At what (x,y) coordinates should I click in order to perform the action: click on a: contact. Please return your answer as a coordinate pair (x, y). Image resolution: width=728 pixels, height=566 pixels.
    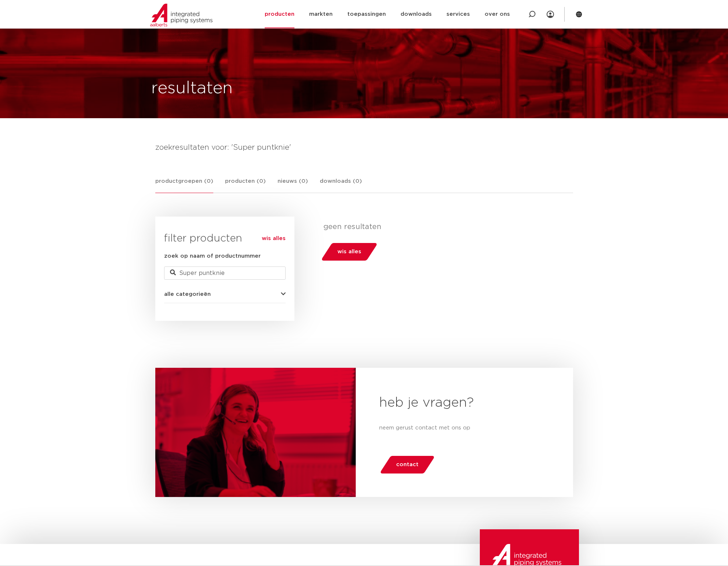
    Looking at the image, I should click on (407, 465).